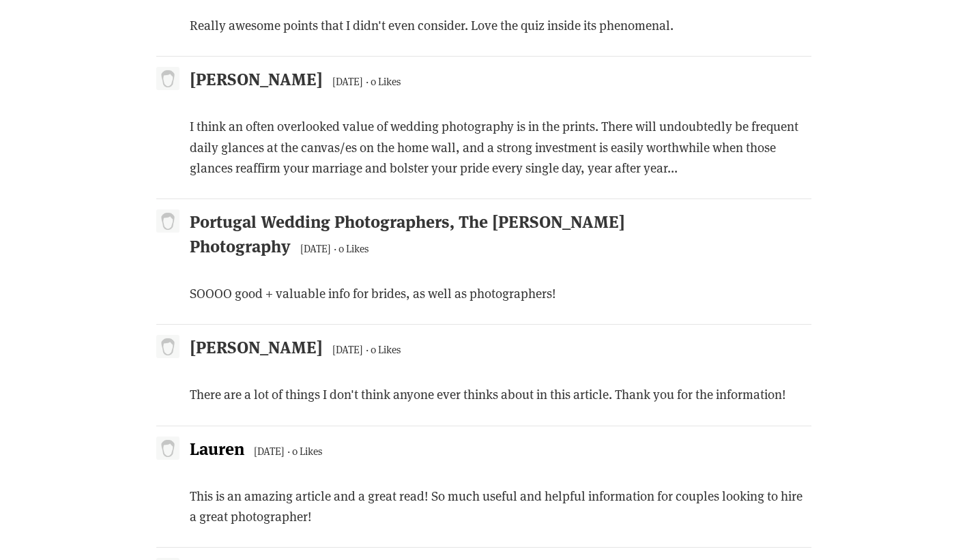 The width and height of the screenshot is (967, 560). Describe the element at coordinates (500, 506) in the screenshot. I see `p: This is an amazing article and a great read! So much useful and helpful information for couples l...` at that location.